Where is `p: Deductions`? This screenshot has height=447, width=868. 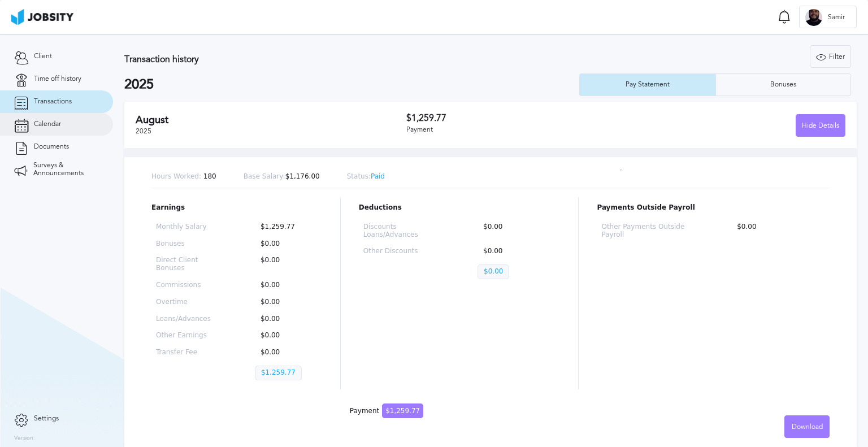 p: Deductions is located at coordinates (460, 208).